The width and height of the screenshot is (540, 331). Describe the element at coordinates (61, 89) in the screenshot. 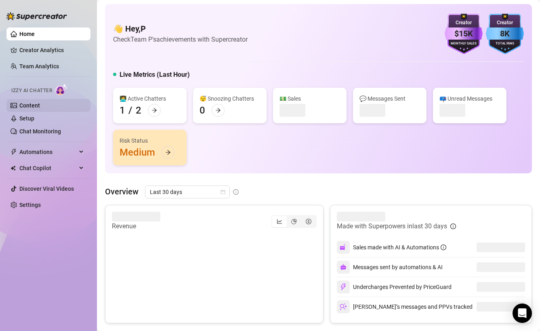

I see `img: AI Chatter` at that location.